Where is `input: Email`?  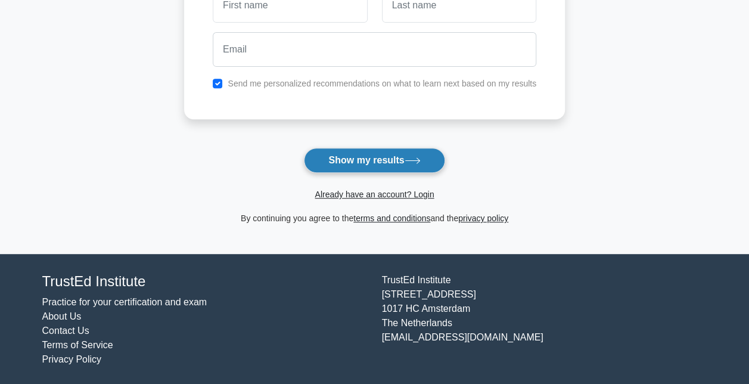 input: Email is located at coordinates (374, 49).